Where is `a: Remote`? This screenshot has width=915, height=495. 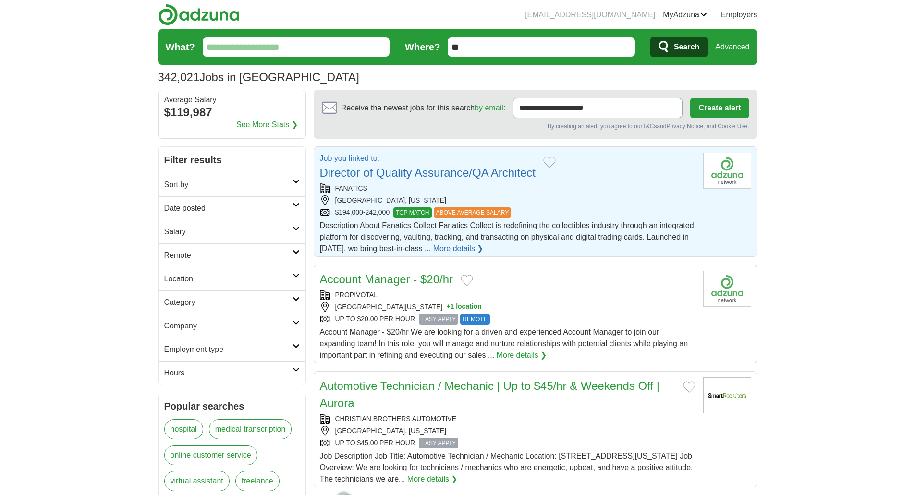 a: Remote is located at coordinates (232, 255).